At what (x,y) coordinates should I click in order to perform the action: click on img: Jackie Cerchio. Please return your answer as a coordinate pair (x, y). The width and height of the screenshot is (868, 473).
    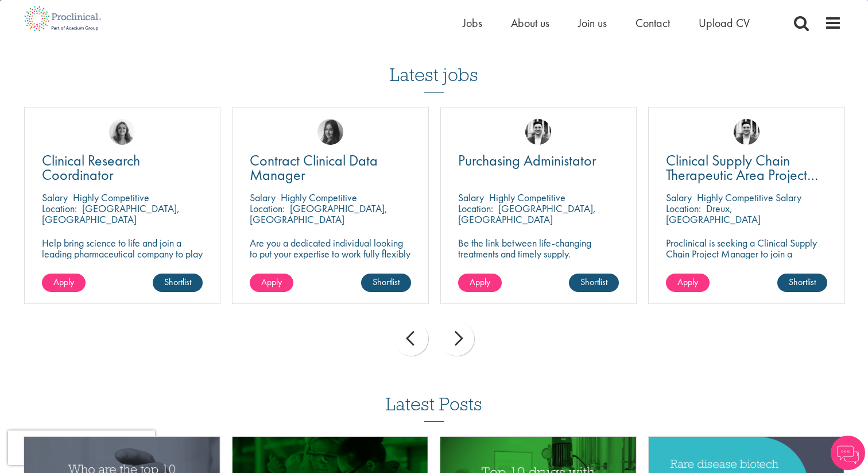
    Looking at the image, I should click on (121, 132).